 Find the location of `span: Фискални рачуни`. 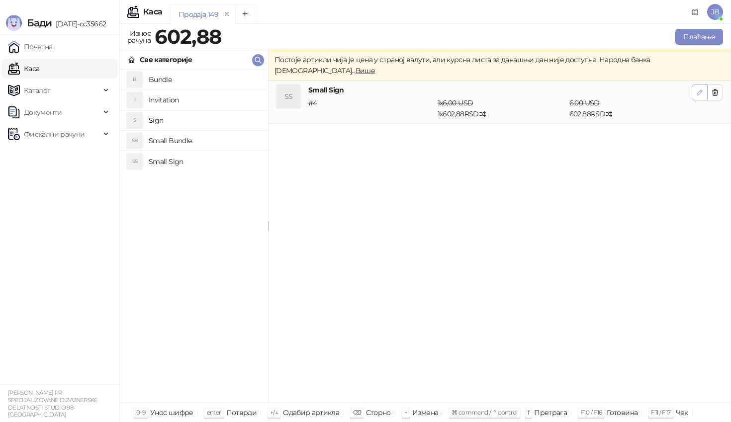

span: Фискални рачуни is located at coordinates (54, 134).